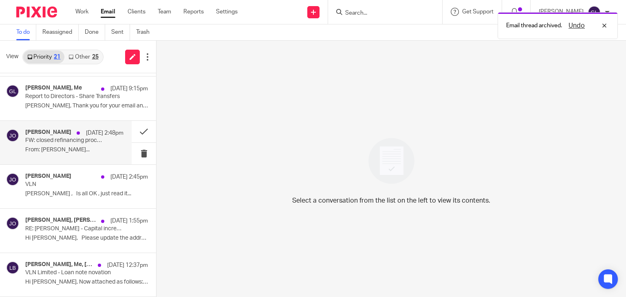 This screenshot has height=297, width=626. What do you see at coordinates (57, 57) in the screenshot?
I see `div: 21` at bounding box center [57, 57].